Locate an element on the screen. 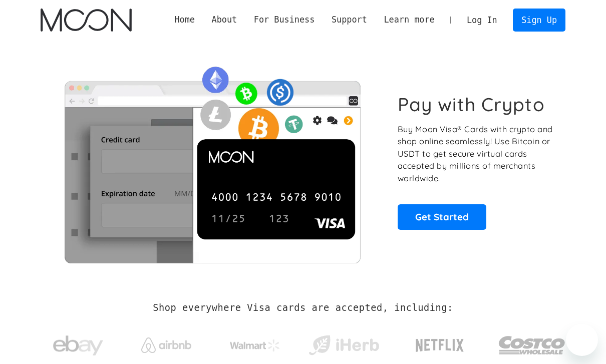 The image size is (606, 364). p: Buy Moon Visa® Cards with crypto and shop online seamlessly! Use Bitcoin or USDT to get secure vi... is located at coordinates (476, 153).